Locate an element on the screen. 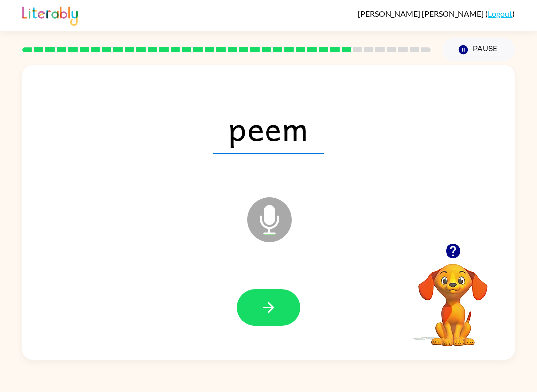  a: Logout is located at coordinates (499, 13).